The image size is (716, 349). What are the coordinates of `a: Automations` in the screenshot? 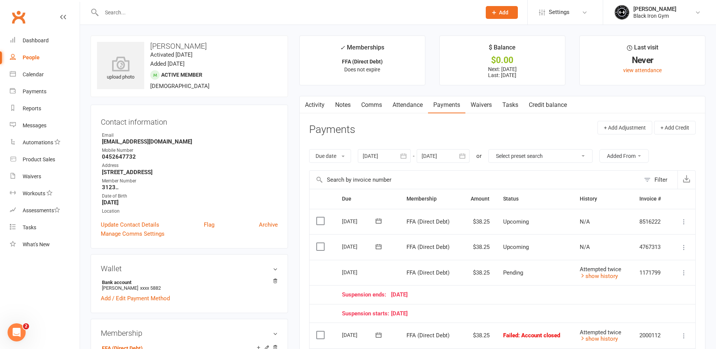 It's located at (45, 142).